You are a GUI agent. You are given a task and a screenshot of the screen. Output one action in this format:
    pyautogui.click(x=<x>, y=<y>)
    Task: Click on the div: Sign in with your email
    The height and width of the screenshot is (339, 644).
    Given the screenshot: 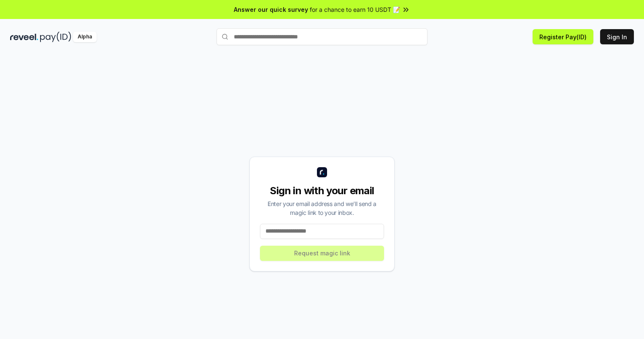 What is the action you would take?
    pyautogui.click(x=322, y=191)
    